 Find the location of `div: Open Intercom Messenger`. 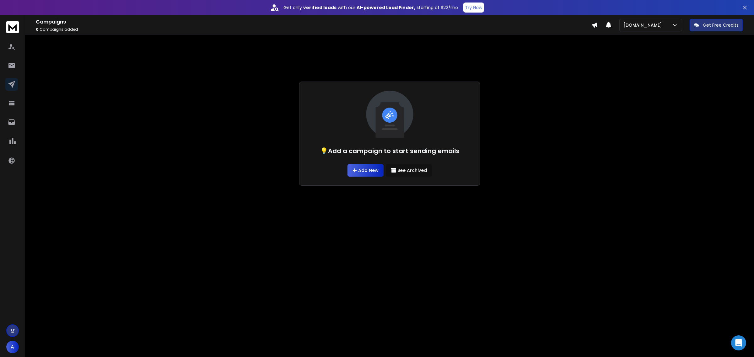

div: Open Intercom Messenger is located at coordinates (739, 343).